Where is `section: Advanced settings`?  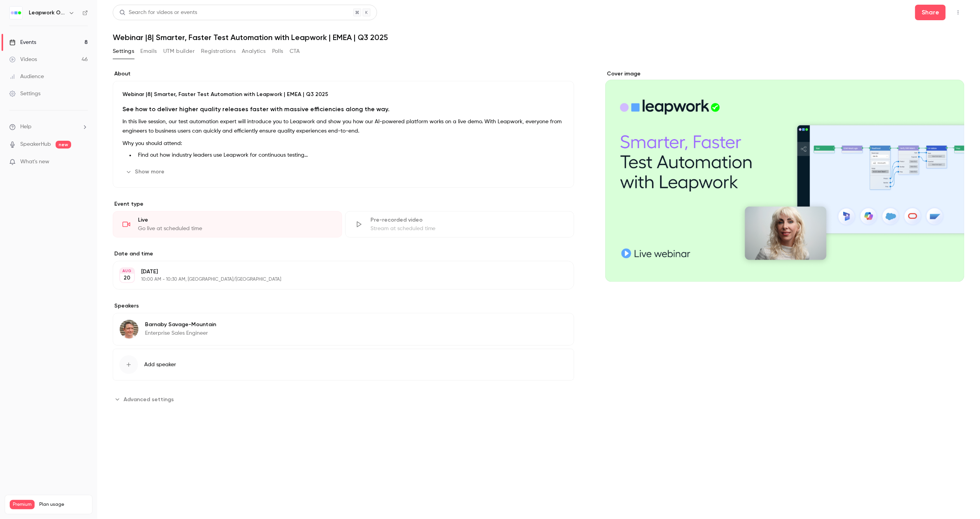
section: Advanced settings is located at coordinates (343, 399).